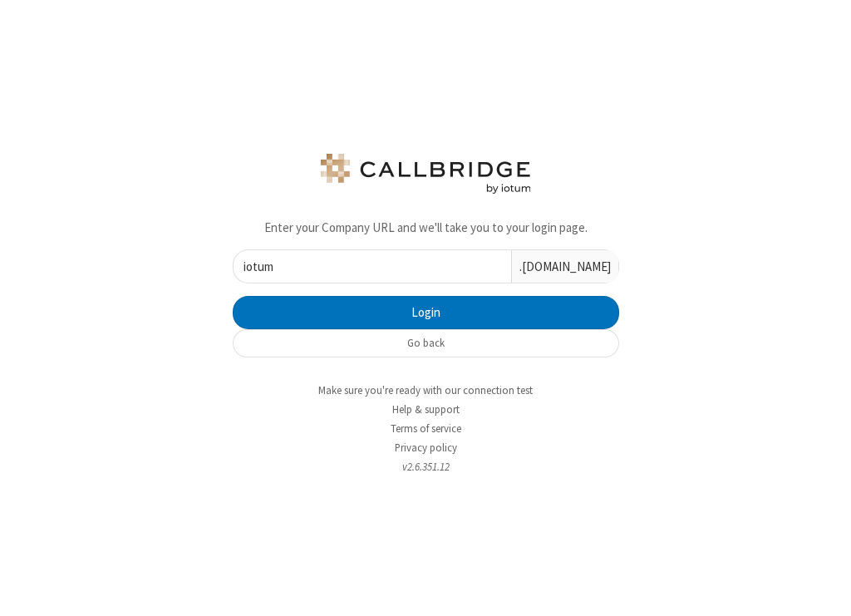  What do you see at coordinates (426, 313) in the screenshot?
I see `button: Login` at bounding box center [426, 313].